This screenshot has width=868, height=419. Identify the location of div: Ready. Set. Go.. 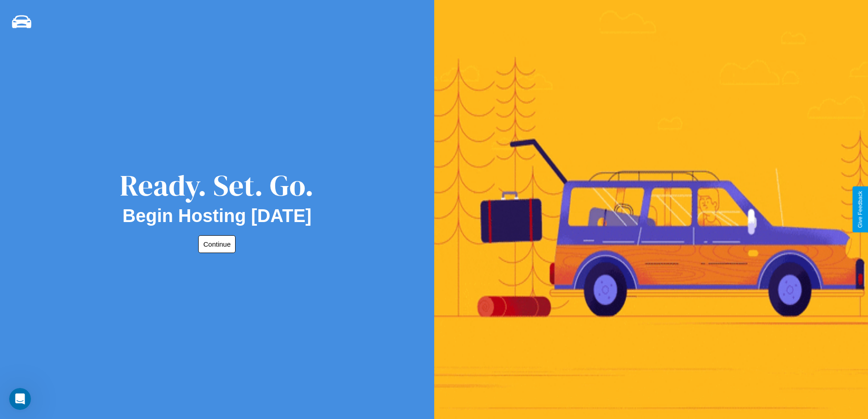
(217, 185).